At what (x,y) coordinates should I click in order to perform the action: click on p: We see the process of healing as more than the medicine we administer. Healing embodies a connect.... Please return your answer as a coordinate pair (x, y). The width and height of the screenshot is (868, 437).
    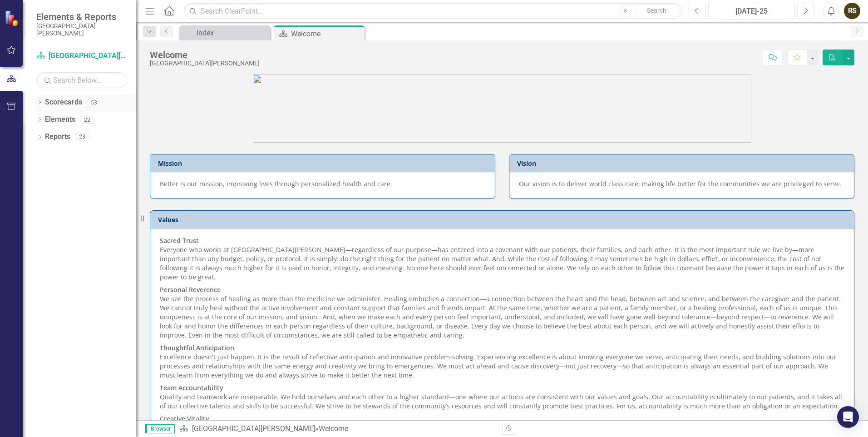
    Looking at the image, I should click on (502, 313).